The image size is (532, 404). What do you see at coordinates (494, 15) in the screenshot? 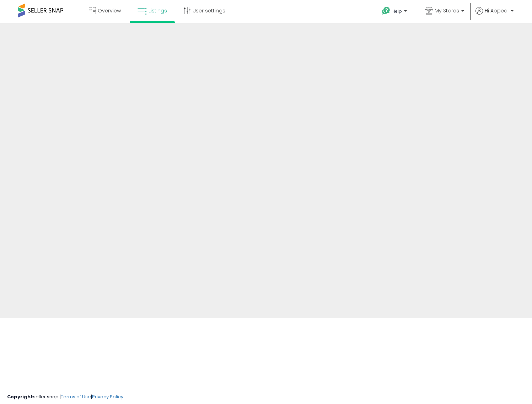
I see `a: Hi Appeal` at bounding box center [494, 15].